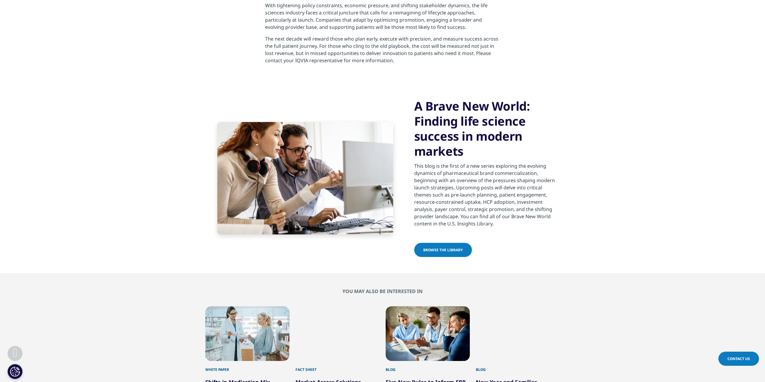 The height and width of the screenshot is (382, 765). I want to click on div: Fact Sheet, so click(338, 367).